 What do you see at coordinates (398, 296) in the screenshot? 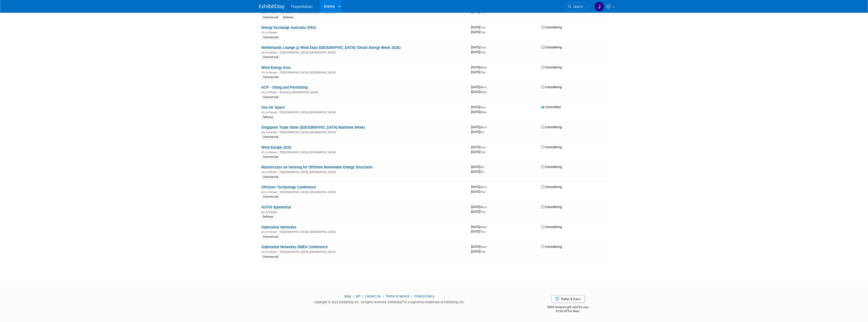
I see `a: Terms of Service` at bounding box center [398, 296].